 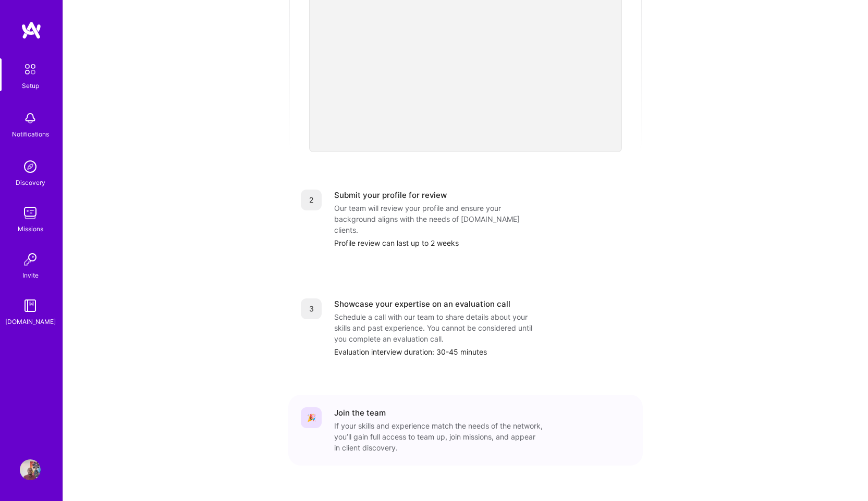 What do you see at coordinates (311, 200) in the screenshot?
I see `div: 2` at bounding box center [311, 200].